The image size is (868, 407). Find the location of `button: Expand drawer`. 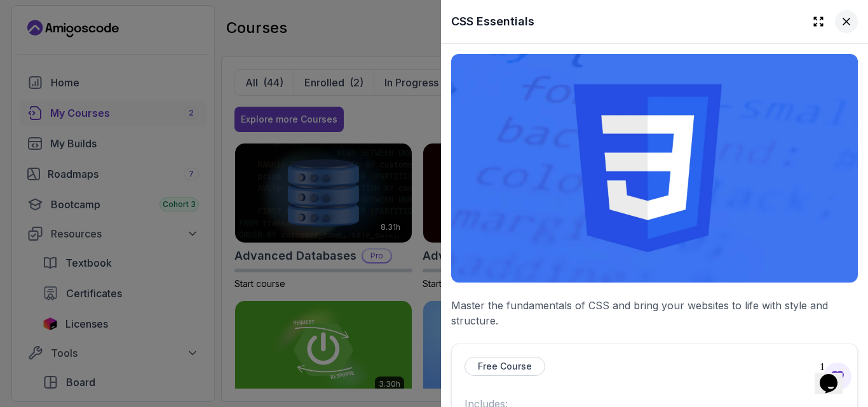

button: Expand drawer is located at coordinates (819, 22).